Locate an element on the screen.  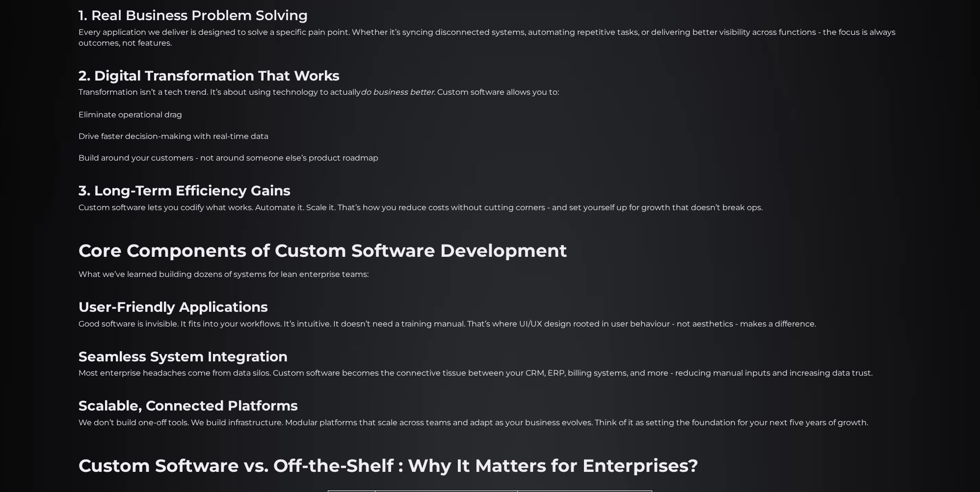
strong: 3. Long-Term Efficiency Gains is located at coordinates (185, 191).